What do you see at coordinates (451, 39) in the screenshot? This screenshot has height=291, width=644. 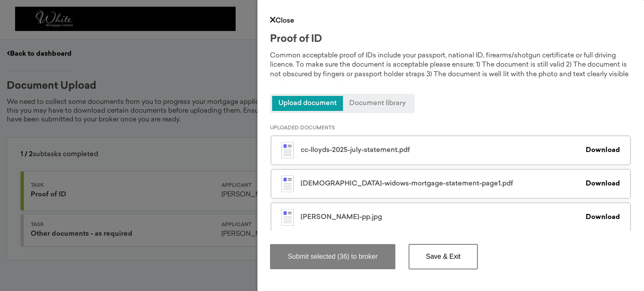 I see `div: Proof of ID` at bounding box center [451, 39].